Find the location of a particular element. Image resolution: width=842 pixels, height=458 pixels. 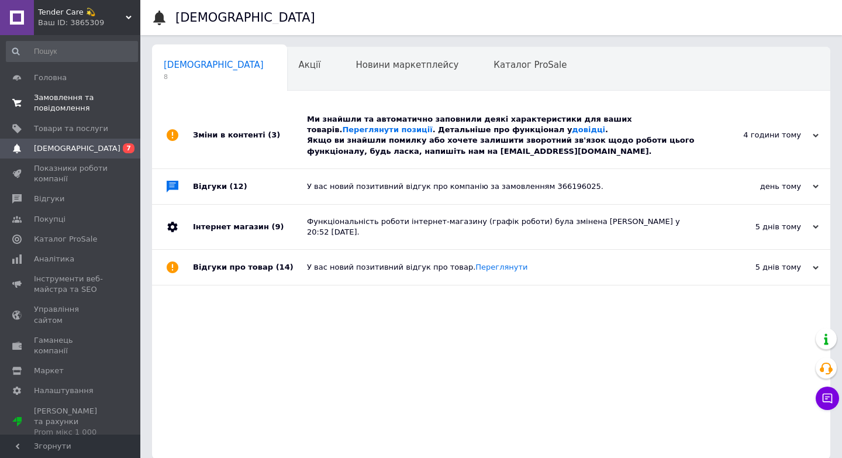

div: Ми знайшли та автоматично заповнили деякі характеристики для ваших товарів. . Детальніше про функ... is located at coordinates (504, 135).